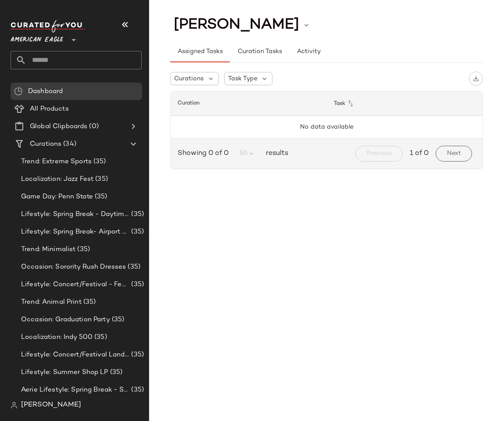 The width and height of the screenshot is (504, 421). Describe the element at coordinates (37, 37) in the screenshot. I see `span: American Eagle` at that location.